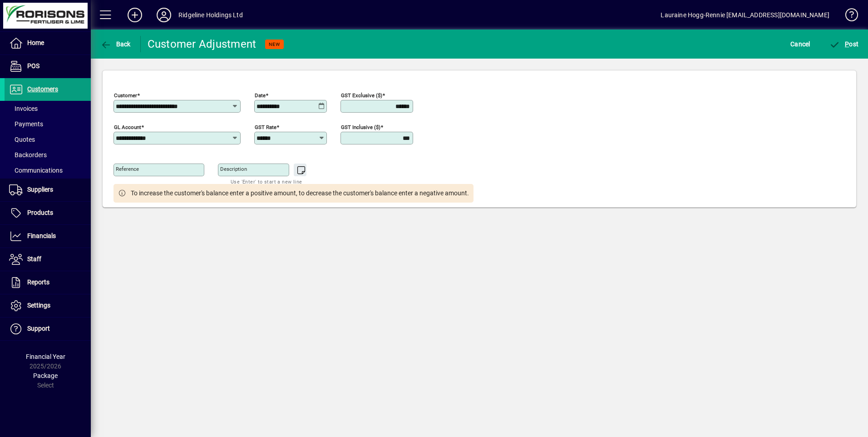 The image size is (868, 437). What do you see at coordinates (800, 44) in the screenshot?
I see `button: Cancel` at bounding box center [800, 44].